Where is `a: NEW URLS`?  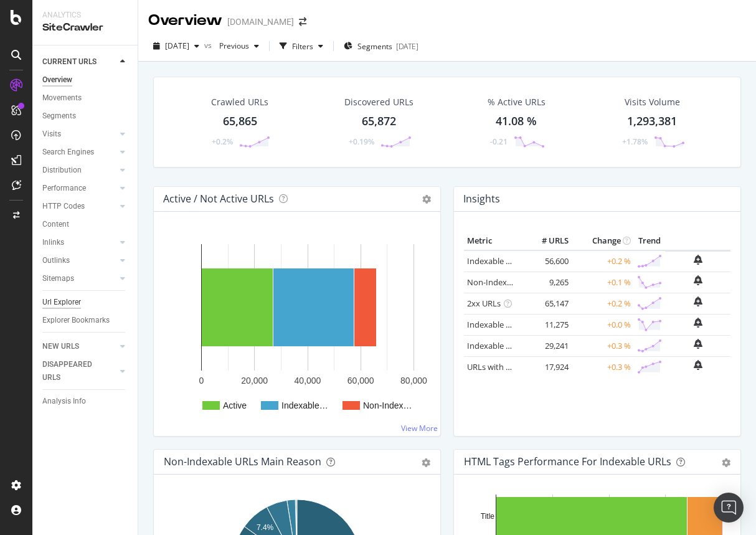
a: NEW URLS is located at coordinates (79, 346).